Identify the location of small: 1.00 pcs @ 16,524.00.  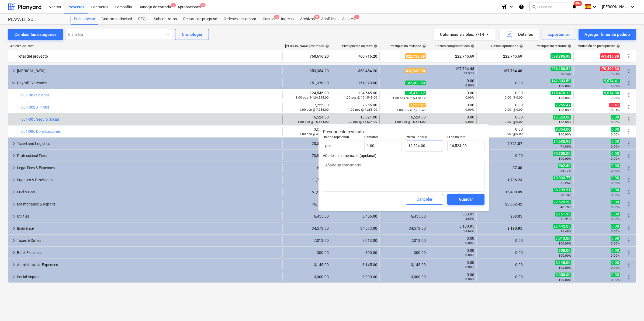
(362, 122).